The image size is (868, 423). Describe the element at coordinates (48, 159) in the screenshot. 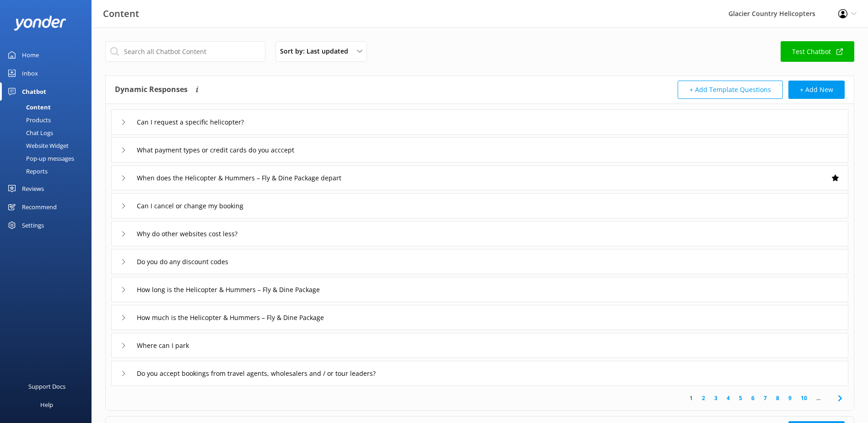

I see `a: Pop-up messages` at that location.